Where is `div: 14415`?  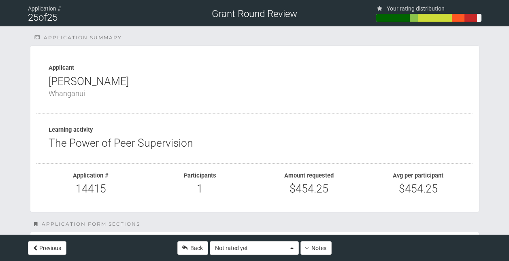 div: 14415 is located at coordinates (91, 189).